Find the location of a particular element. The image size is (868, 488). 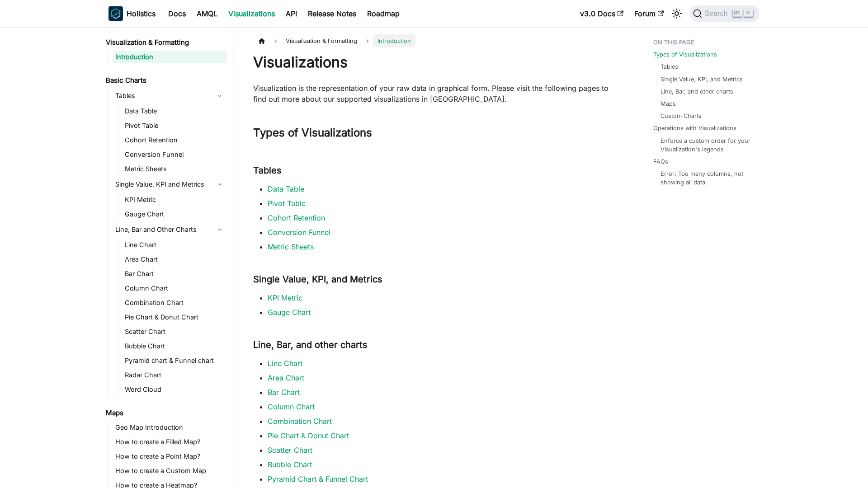

a: HolisticsHolistics is located at coordinates (132, 13).